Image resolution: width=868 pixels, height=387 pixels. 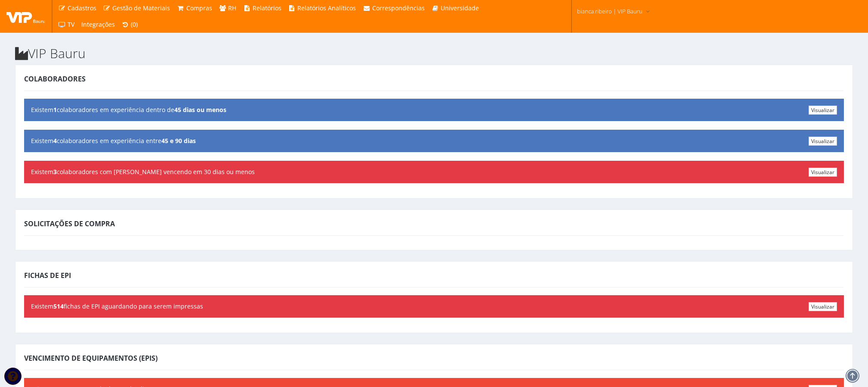 I want to click on span: Integrações, so click(x=98, y=24).